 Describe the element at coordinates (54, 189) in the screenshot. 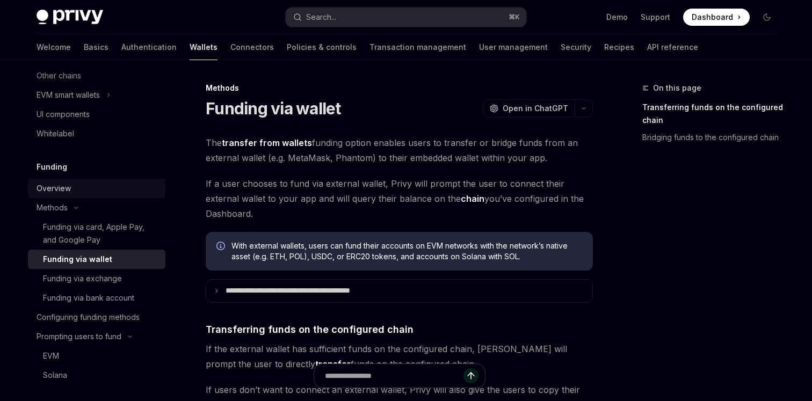

I see `div: Overview` at that location.